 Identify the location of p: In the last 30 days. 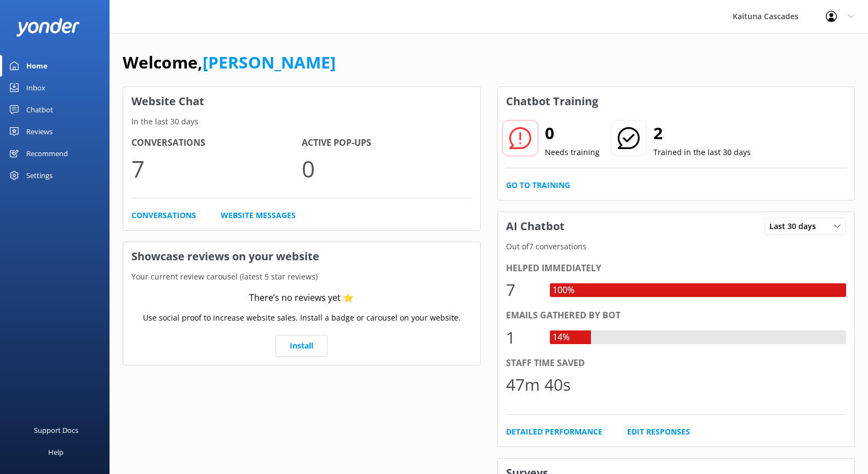
(302, 121).